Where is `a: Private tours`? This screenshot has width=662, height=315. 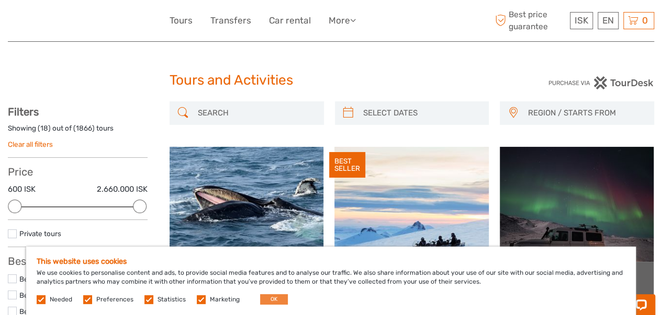
a: Private tours is located at coordinates (40, 234).